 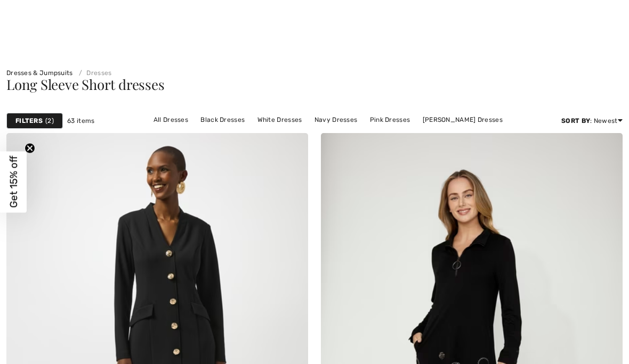 What do you see at coordinates (40, 73) in the screenshot?
I see `a: Dresses & Jumpsuits` at bounding box center [40, 73].